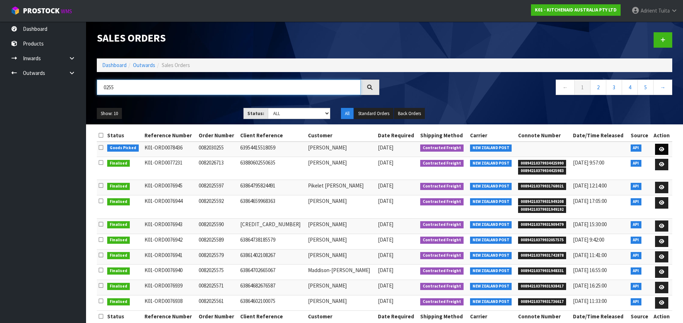  Describe the element at coordinates (169, 257) in the screenshot. I see `td: K01-ORD0076941` at that location.